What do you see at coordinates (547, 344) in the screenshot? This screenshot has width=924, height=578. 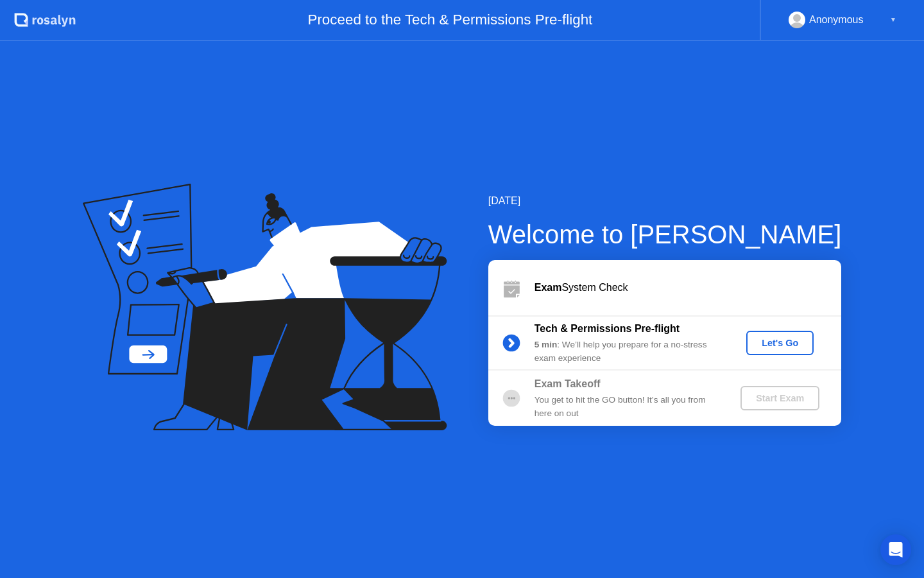 I see `b: 5 min` at bounding box center [547, 344].